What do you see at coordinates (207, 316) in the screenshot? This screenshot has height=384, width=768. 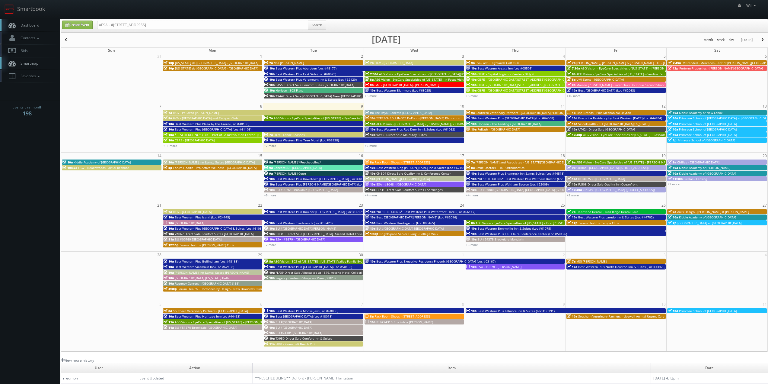 I see `span: Best Western Plus Heritage Inn (Loc #44463)` at bounding box center [207, 316].